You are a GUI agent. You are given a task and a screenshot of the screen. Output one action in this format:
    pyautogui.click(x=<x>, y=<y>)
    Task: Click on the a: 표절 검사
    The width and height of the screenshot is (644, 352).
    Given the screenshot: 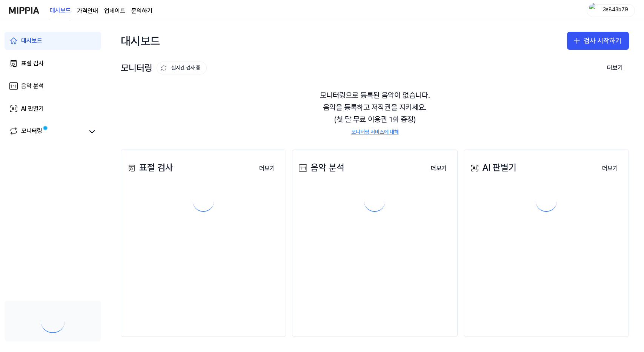 What is the action you would take?
    pyautogui.click(x=53, y=63)
    